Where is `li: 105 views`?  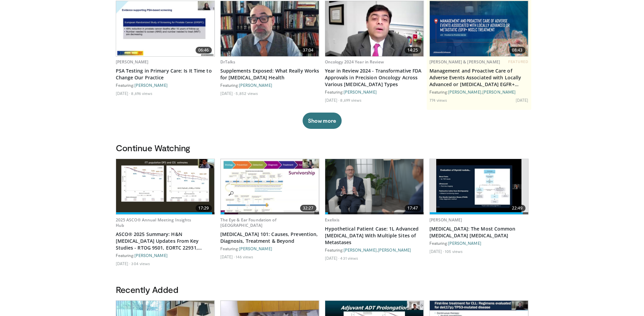
li: 105 views is located at coordinates (454, 251).